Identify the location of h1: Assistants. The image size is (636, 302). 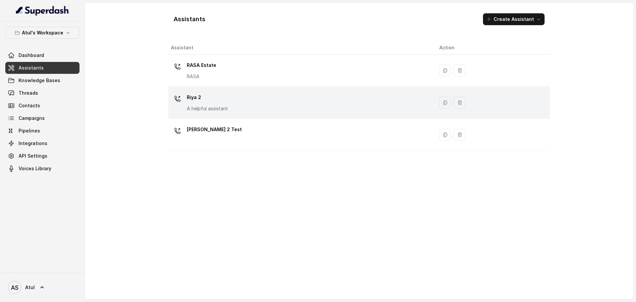
(190, 19).